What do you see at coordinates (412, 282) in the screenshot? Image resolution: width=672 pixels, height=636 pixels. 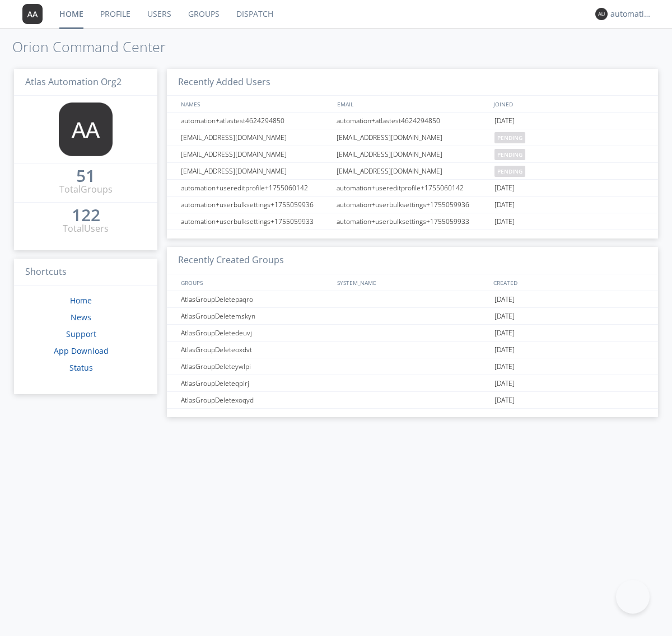 I see `div: SYSTEM_NAME` at bounding box center [412, 282].